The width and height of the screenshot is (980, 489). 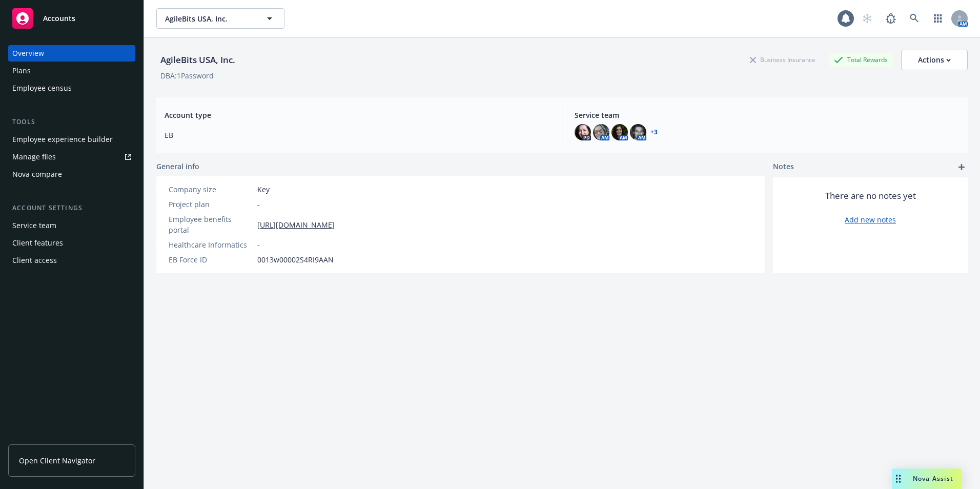 What do you see at coordinates (867, 18) in the screenshot?
I see `a: Start snowing` at bounding box center [867, 18].